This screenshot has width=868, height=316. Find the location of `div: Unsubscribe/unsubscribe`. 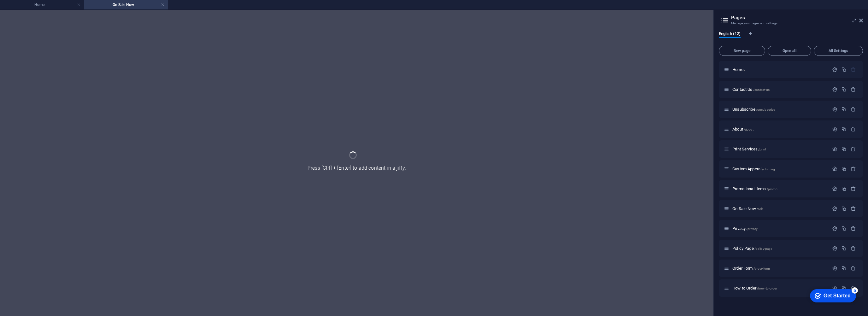

div: Unsubscribe/unsubscribe is located at coordinates (780, 109).